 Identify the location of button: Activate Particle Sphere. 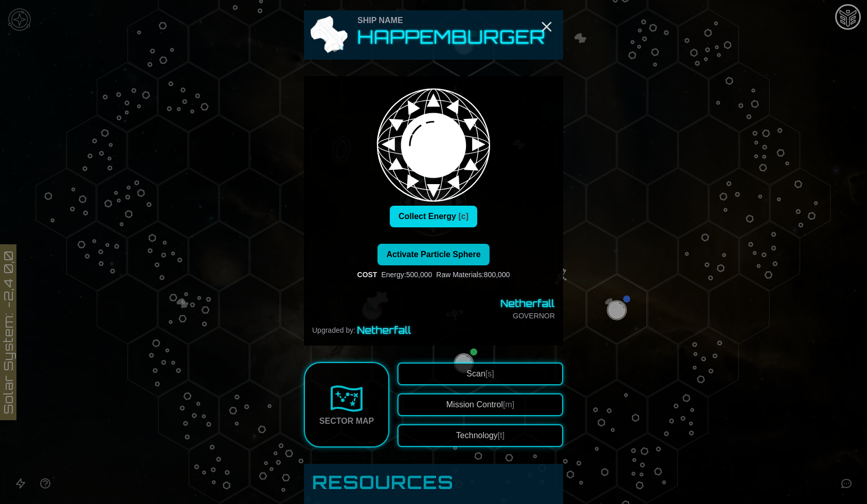
(433, 254).